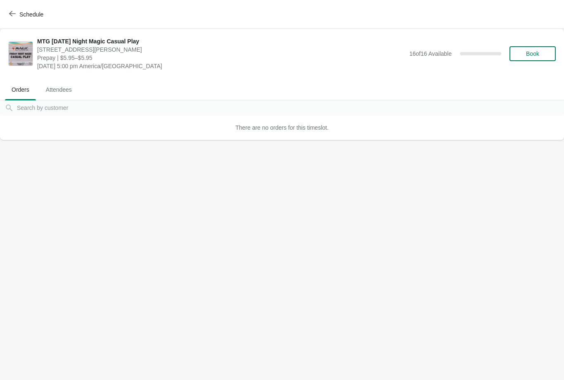 The width and height of the screenshot is (564, 380). Describe the element at coordinates (282, 128) in the screenshot. I see `span: There are no orders for this timeslot.` at that location.